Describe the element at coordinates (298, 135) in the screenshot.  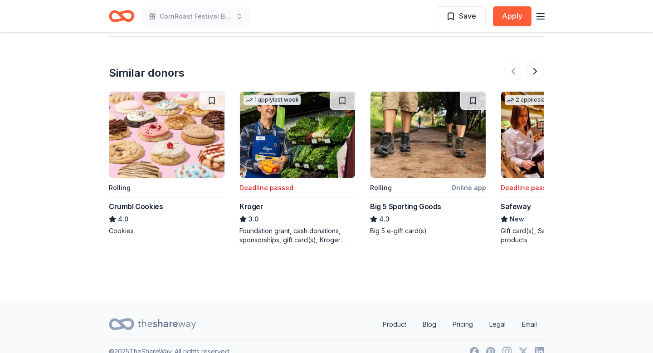
I see `img: Image for Kroger` at that location.